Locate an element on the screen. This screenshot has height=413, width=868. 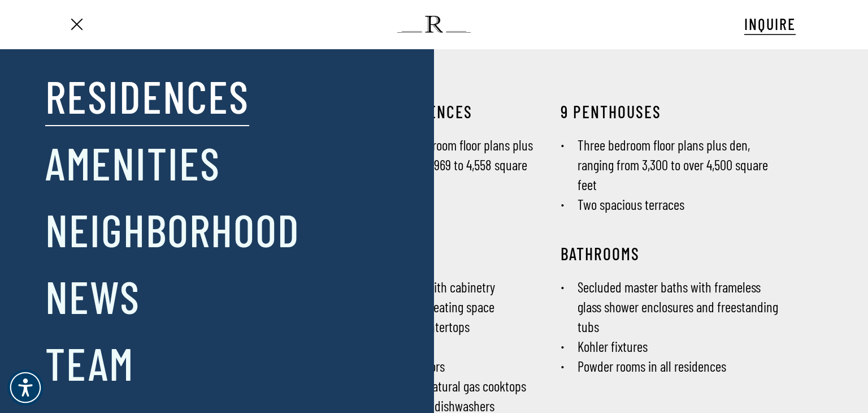
div: Accessibility Menu is located at coordinates (25, 387).